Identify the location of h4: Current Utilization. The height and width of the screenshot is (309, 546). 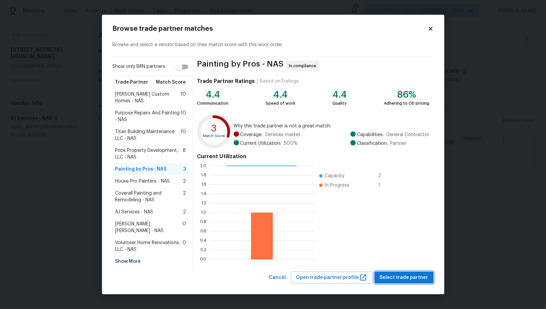
(313, 156).